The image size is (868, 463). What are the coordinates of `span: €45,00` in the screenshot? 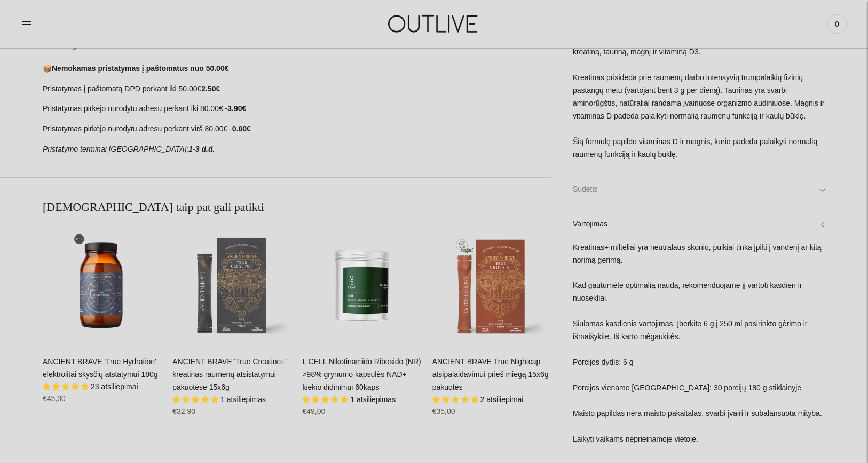 It's located at (54, 398).